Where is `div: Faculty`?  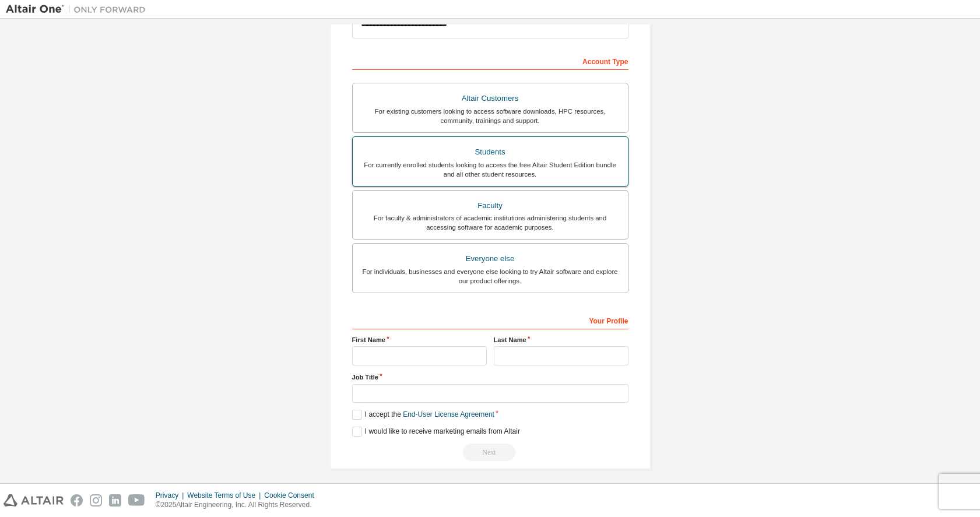 div: Faculty is located at coordinates (490, 206).